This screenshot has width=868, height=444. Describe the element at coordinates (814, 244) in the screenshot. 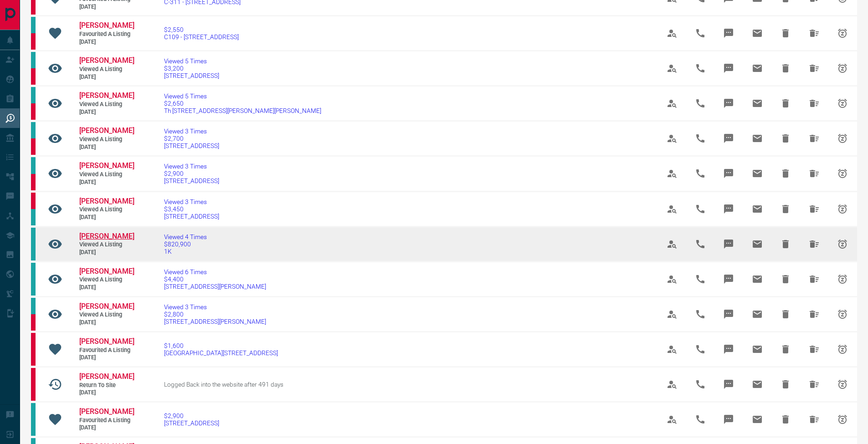

I see `span: Hide All from Roven Dsouza` at that location.